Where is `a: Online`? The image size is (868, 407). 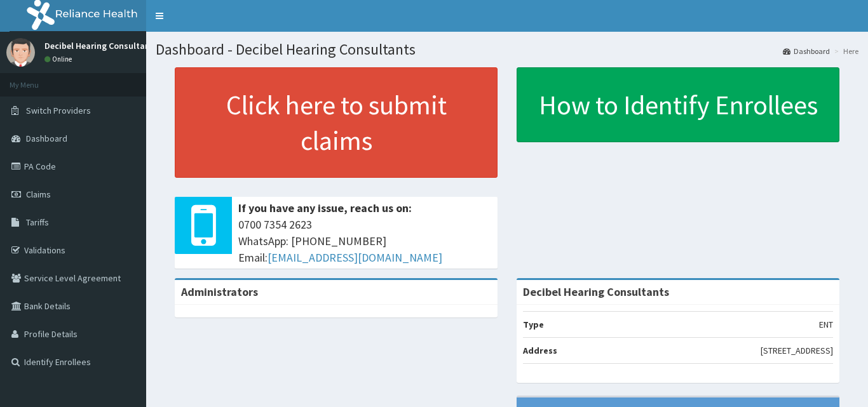 a: Online is located at coordinates (59, 59).